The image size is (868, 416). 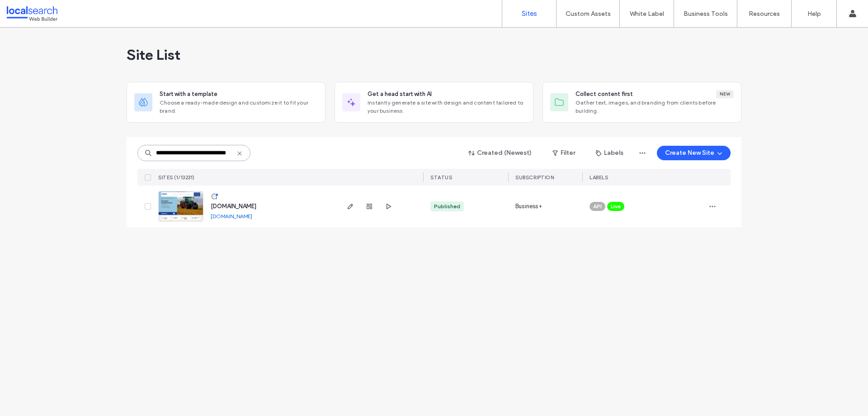 What do you see at coordinates (764, 14) in the screenshot?
I see `label: Resources` at bounding box center [764, 14].